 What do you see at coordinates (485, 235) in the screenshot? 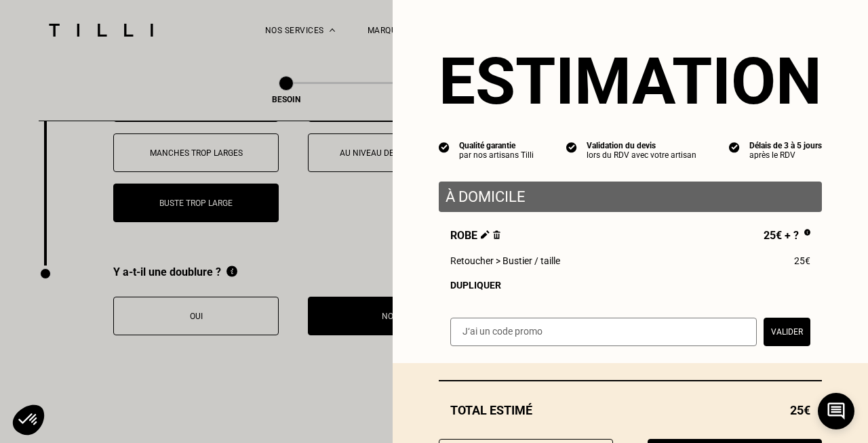
I see `img: Éditer` at bounding box center [485, 235].